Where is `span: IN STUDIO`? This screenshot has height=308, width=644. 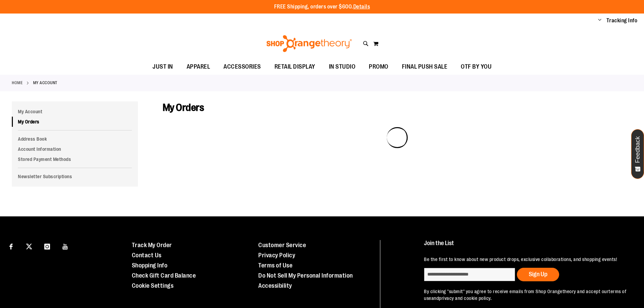 span: IN STUDIO is located at coordinates (342, 66).